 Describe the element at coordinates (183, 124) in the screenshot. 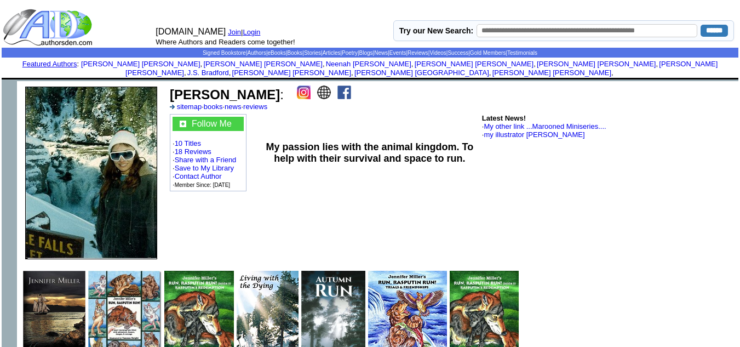

I see `img: gc.jpg` at that location.